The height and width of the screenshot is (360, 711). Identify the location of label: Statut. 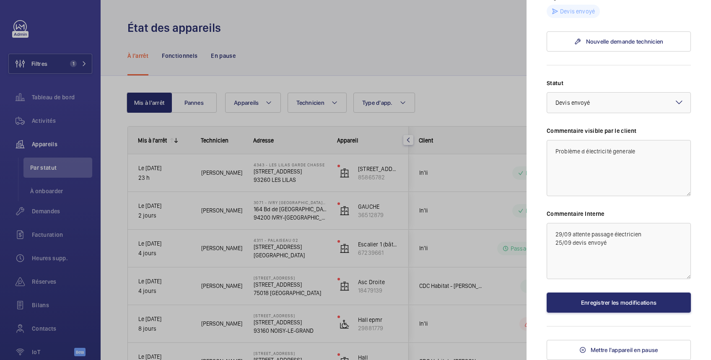
(619, 83).